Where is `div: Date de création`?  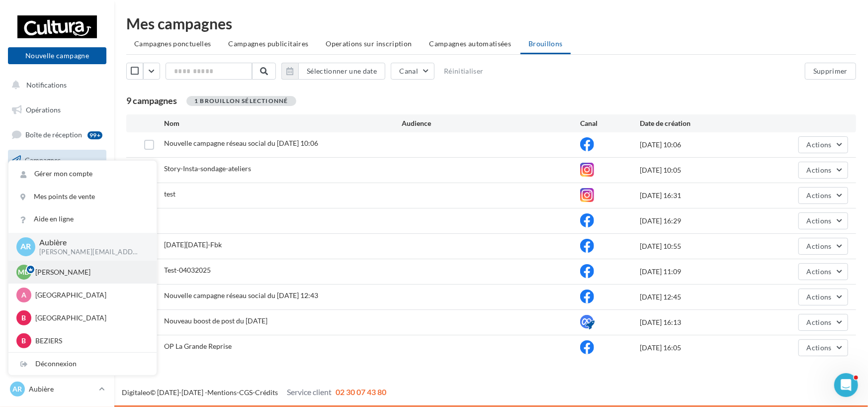 div: Date de création is located at coordinates (700, 124).